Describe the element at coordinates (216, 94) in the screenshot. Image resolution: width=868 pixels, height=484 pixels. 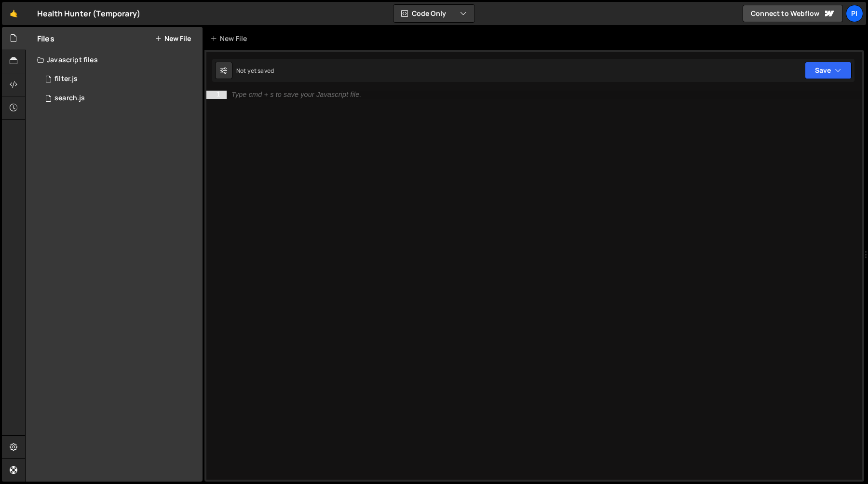
I see `div: 1` at that location.